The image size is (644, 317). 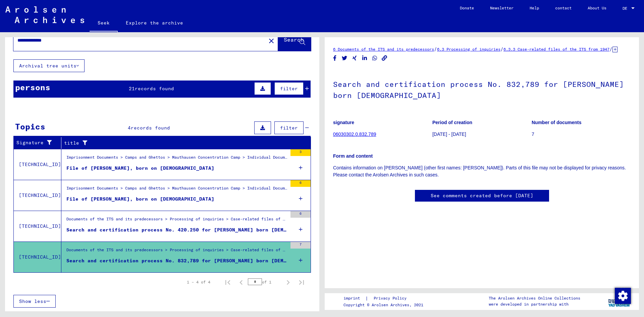 I want to click on font: About Us, so click(x=597, y=8).